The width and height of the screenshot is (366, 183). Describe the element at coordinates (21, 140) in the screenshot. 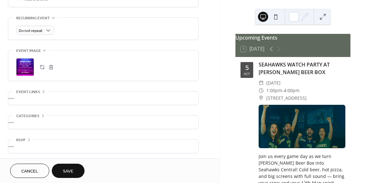

I see `span: RSVP` at that location.